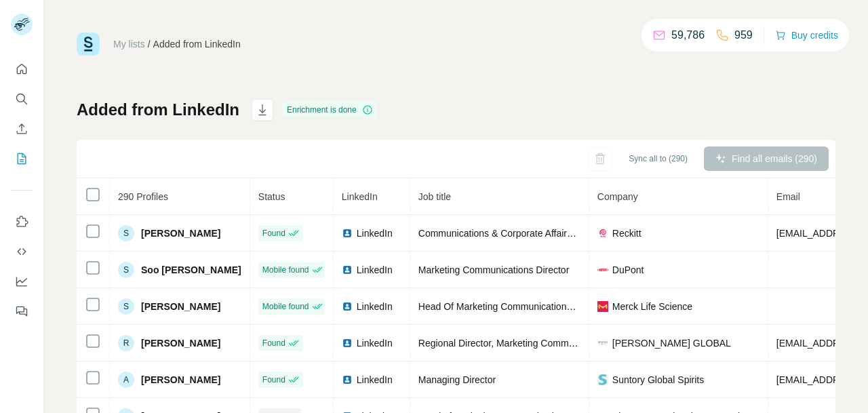 This screenshot has height=413, width=868. I want to click on button: My lists, so click(21, 158).